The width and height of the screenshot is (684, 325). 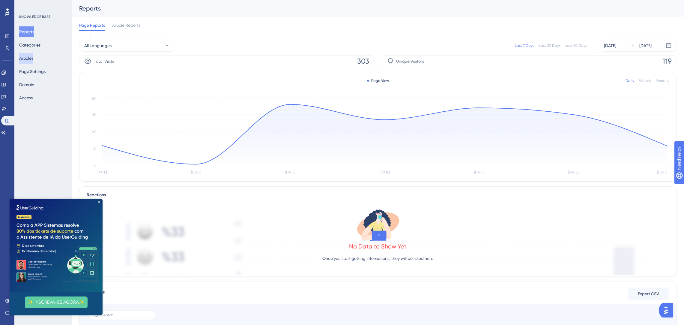 What do you see at coordinates (525, 46) in the screenshot?
I see `div: Last 7 Days` at bounding box center [525, 46].